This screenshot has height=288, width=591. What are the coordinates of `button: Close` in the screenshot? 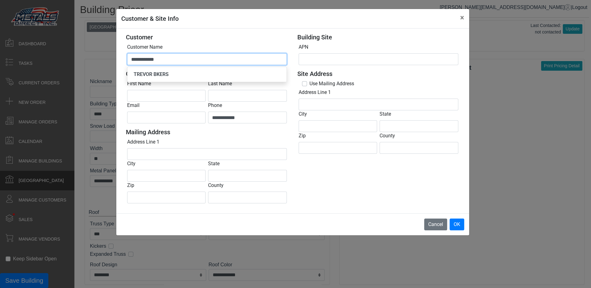 It's located at (462, 18).